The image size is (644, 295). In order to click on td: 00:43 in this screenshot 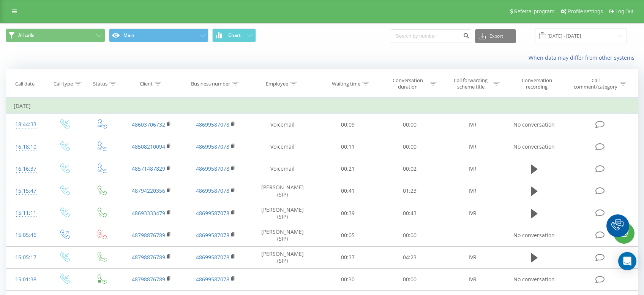, I will do `click(409, 213)`.